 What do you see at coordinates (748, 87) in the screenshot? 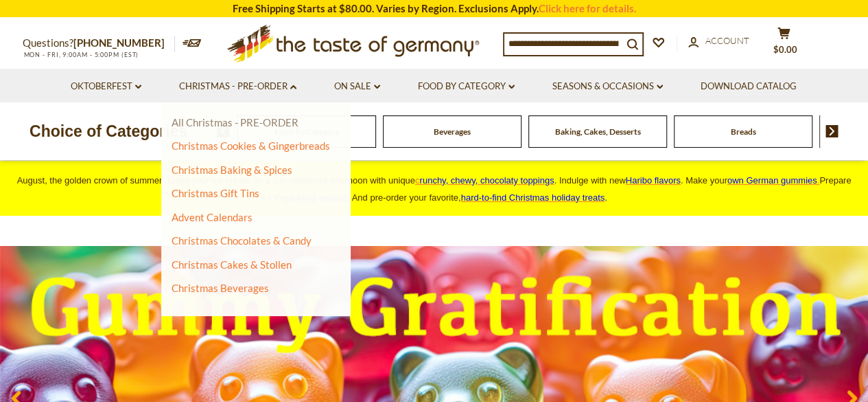
I see `a: Download Catalog` at bounding box center [748, 87].